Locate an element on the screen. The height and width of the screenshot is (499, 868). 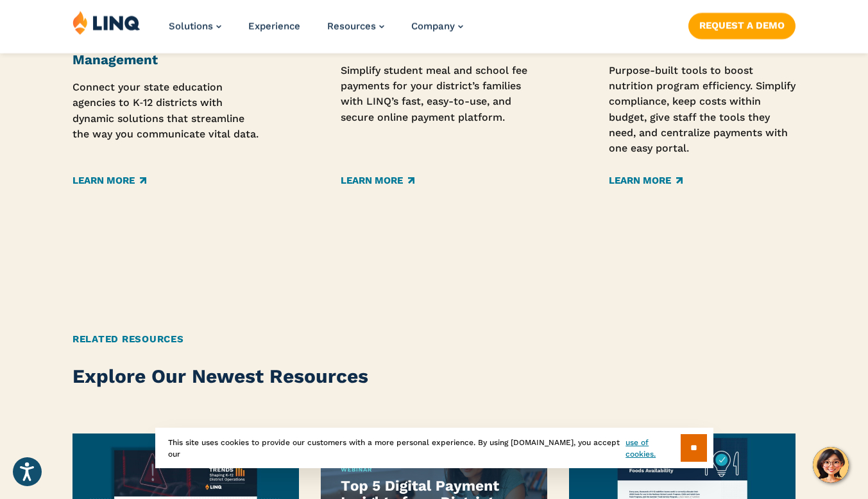
span: Company is located at coordinates (433, 26).